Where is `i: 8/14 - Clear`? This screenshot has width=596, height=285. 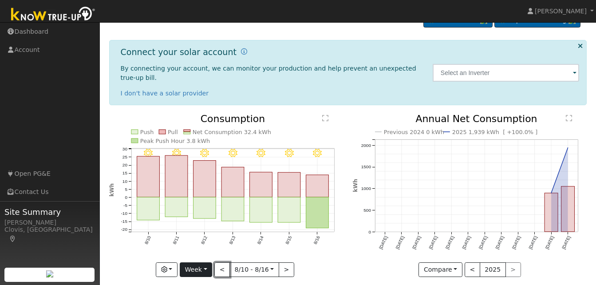 i: 8/14 - Clear is located at coordinates (261, 153).